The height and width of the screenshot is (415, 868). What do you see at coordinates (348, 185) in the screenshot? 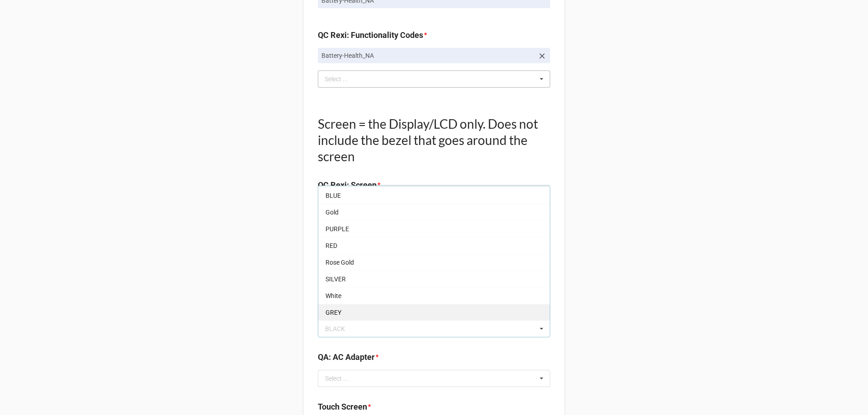
I see `label: QC Rexi: Screen` at bounding box center [348, 185].